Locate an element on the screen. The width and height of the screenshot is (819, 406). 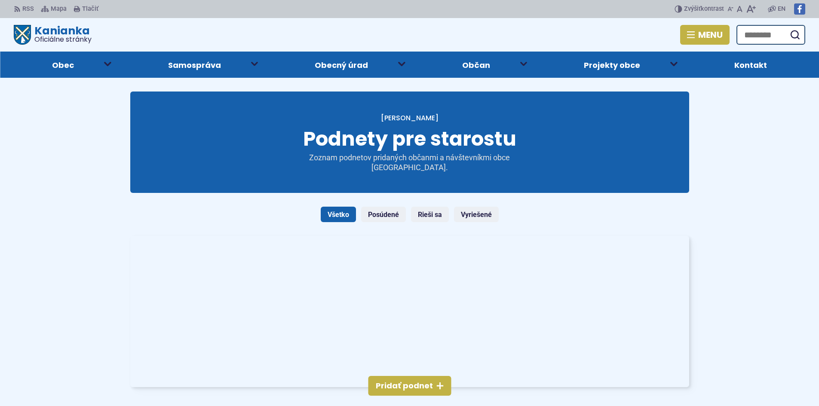
span: Mapa is located at coordinates (58, 9).